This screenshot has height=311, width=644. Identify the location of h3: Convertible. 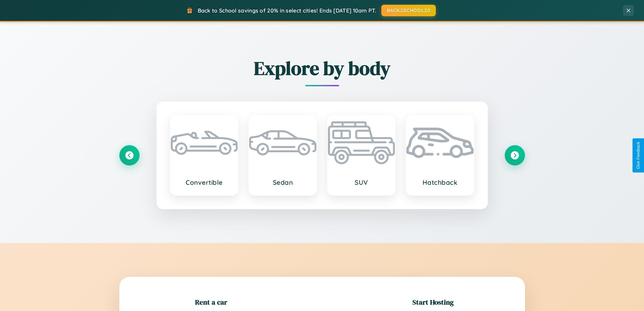
(204, 182).